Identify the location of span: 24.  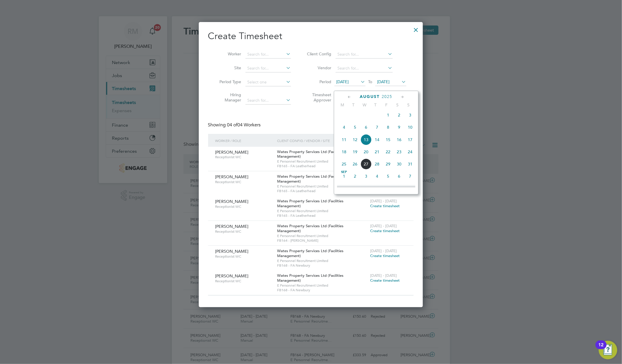
(410, 152).